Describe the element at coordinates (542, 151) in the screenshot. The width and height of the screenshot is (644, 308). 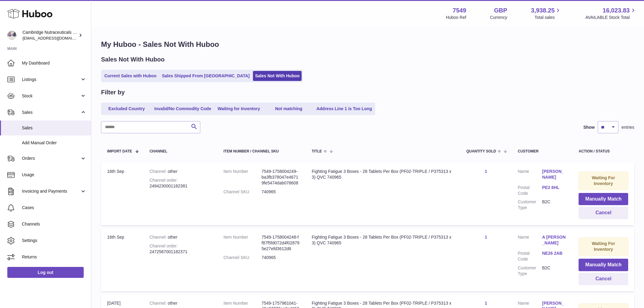
I see `div: Customer` at that location.